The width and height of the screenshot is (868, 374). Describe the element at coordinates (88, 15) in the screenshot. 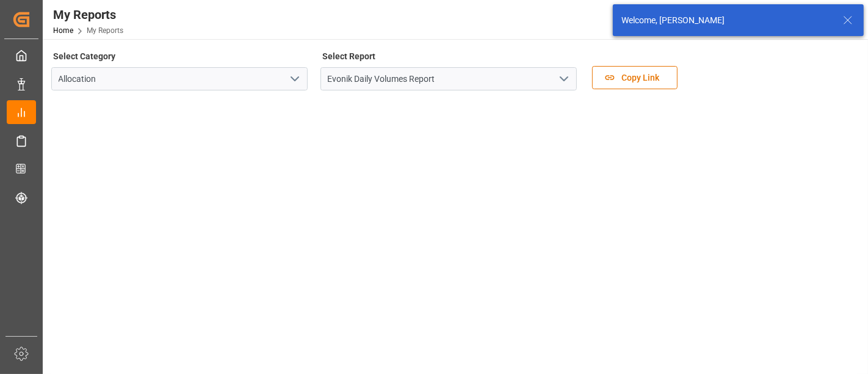

I see `div: My Reports` at that location.